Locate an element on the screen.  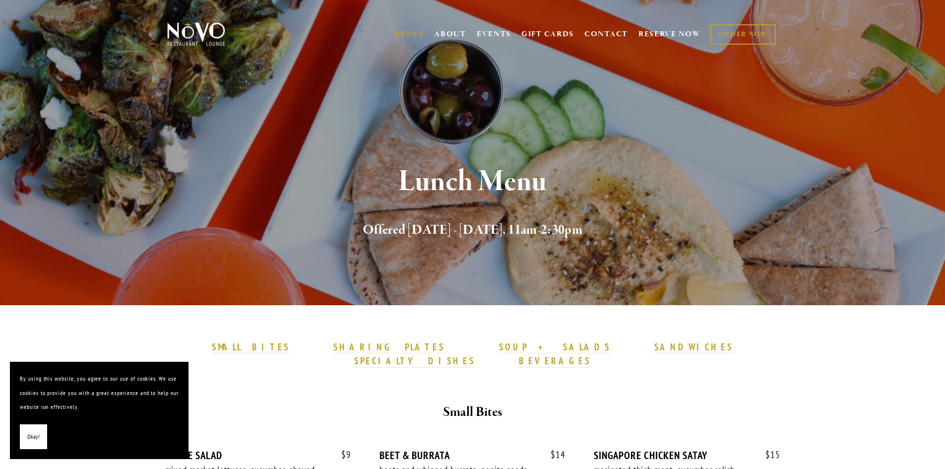
strong: SHARING PLATES is located at coordinates (389, 347).